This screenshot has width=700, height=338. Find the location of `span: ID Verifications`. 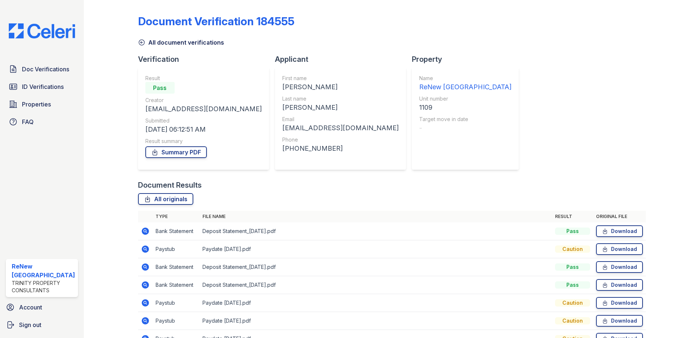

span: ID Verifications is located at coordinates (43, 87).